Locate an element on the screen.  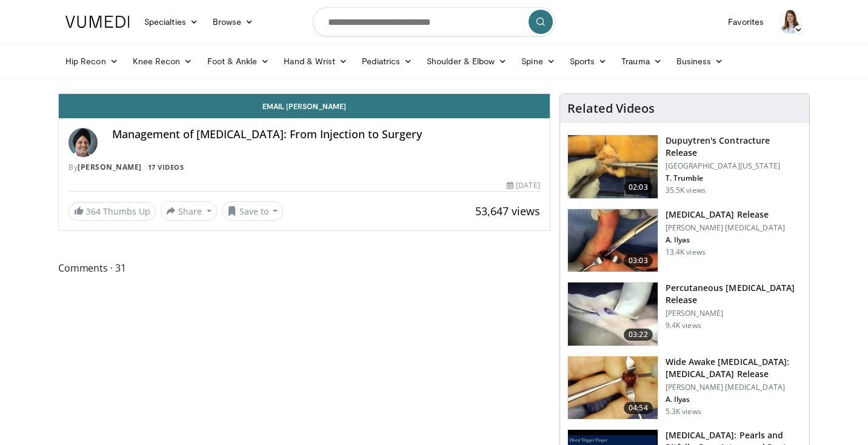
a: Shoulder & Elbow is located at coordinates (466, 61).